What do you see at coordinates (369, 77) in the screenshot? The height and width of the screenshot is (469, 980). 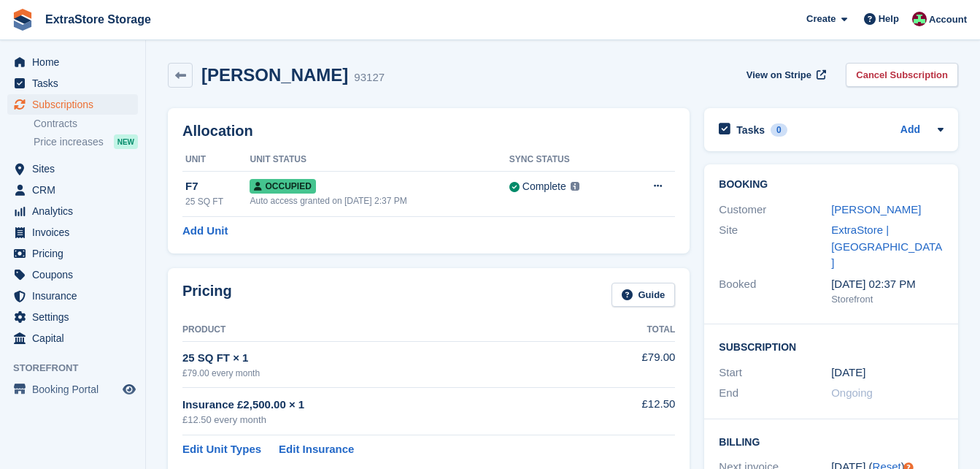 I see `div: 93127` at bounding box center [369, 77].